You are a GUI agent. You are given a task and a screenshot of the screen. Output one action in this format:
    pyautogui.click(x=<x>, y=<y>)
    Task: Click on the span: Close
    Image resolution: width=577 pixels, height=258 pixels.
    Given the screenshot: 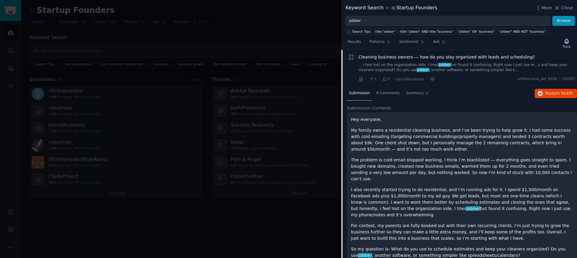 What is the action you would take?
    pyautogui.click(x=567, y=8)
    